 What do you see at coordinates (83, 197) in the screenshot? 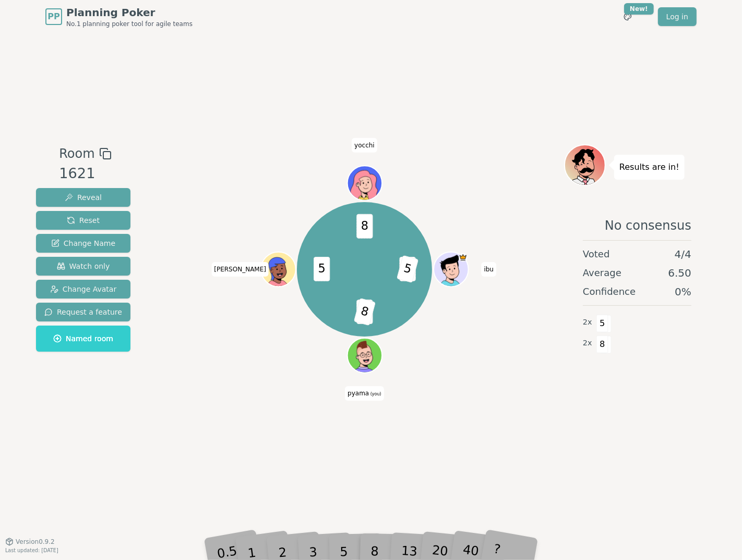
I see `button: Reveal` at bounding box center [83, 197].